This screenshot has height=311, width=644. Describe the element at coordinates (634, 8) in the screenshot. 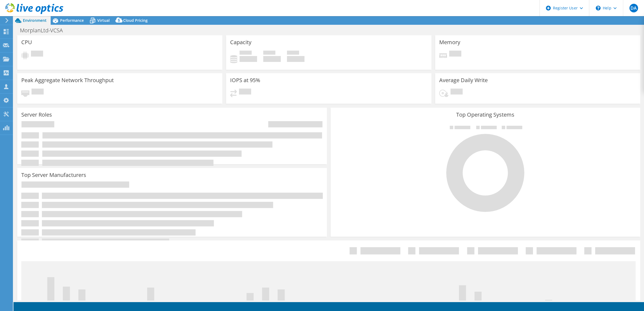

I see `span: DA` at that location.